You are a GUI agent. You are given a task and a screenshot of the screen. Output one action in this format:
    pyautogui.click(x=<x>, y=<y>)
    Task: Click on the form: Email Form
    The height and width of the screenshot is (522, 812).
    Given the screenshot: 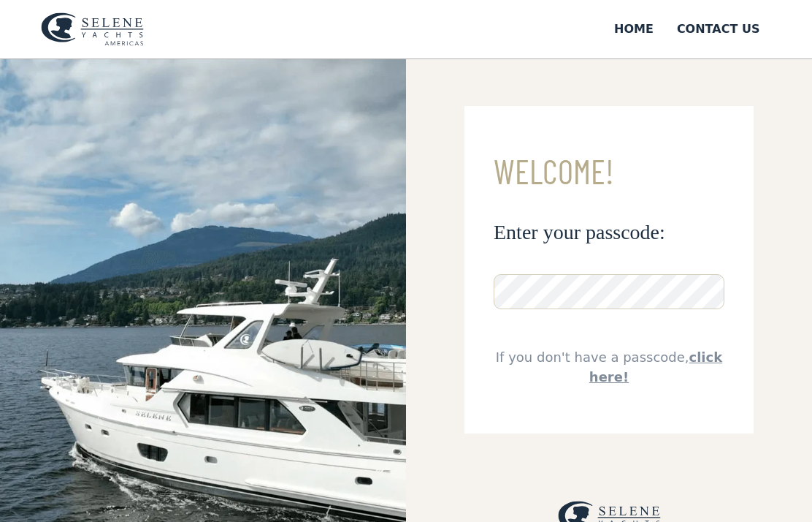 What is the action you would take?
    pyautogui.click(x=609, y=269)
    